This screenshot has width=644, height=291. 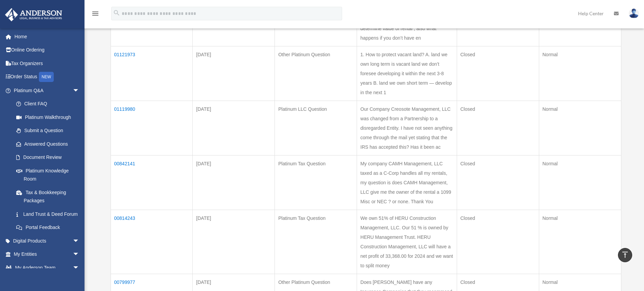 I want to click on a: Online Ordering, so click(x=47, y=50).